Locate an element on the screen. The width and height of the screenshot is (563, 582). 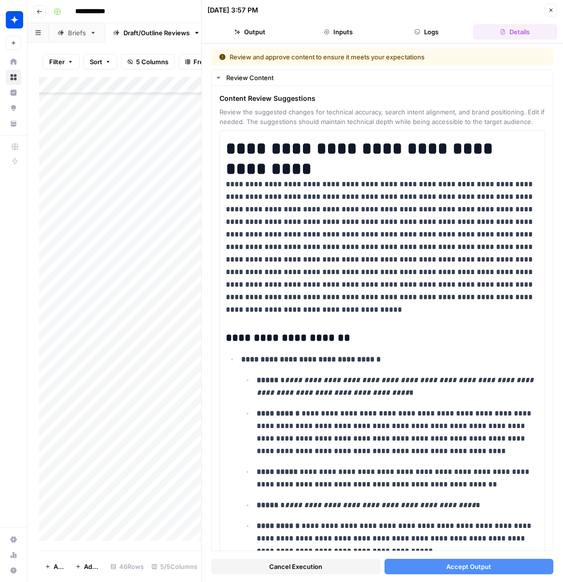
button: Cancel Execution is located at coordinates (296, 567).